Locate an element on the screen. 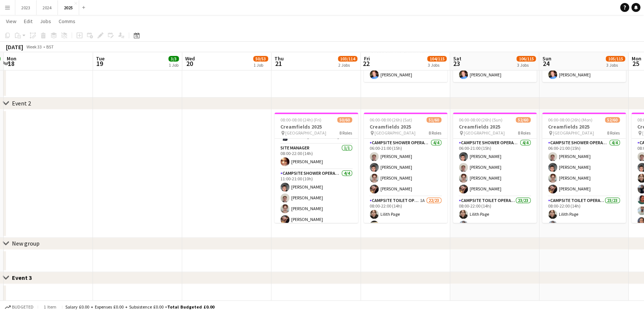  span: 21 is located at coordinates (279, 63).